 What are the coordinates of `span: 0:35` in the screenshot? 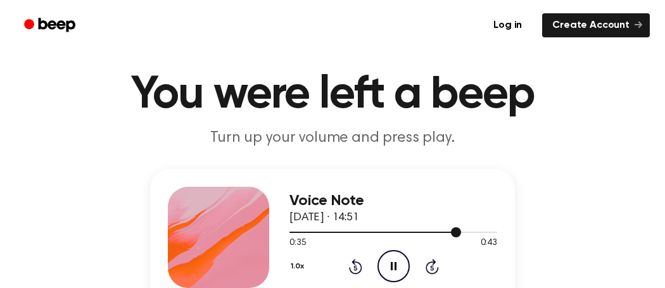 It's located at (298, 243).